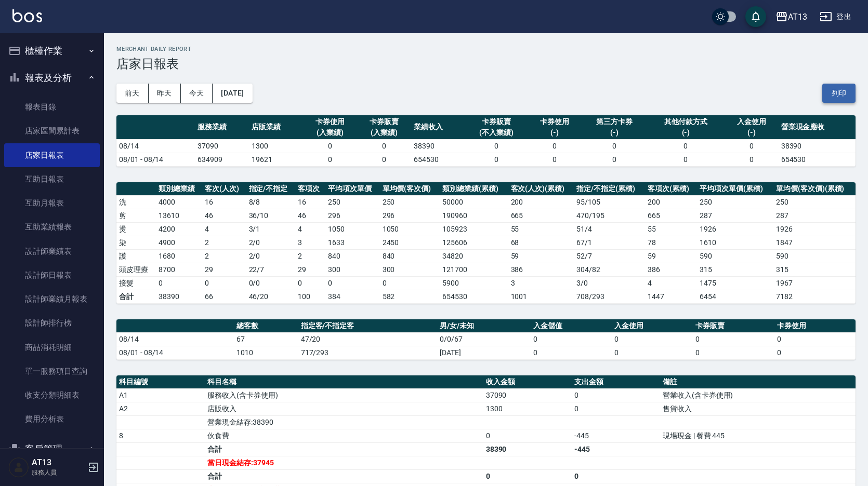 The image size is (868, 486). I want to click on td: 1926, so click(735, 229).